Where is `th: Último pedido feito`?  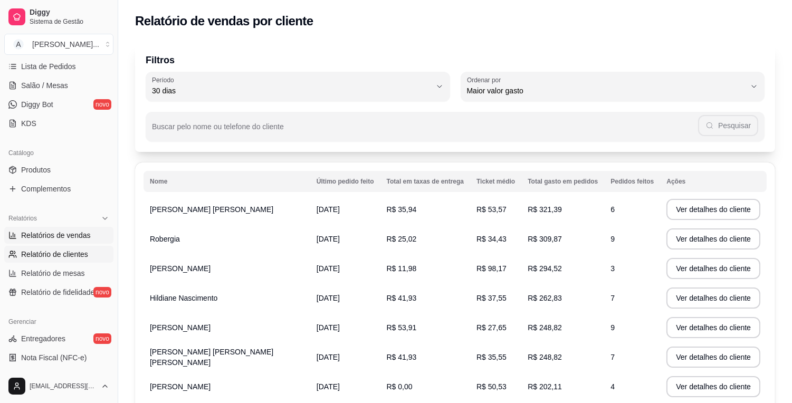
th: Último pedido feito is located at coordinates (345, 182).